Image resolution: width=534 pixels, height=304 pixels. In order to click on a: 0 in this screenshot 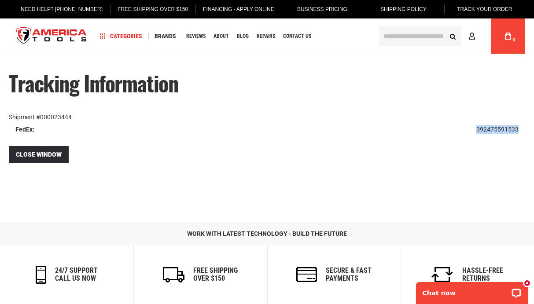, I will do `click(508, 36)`.